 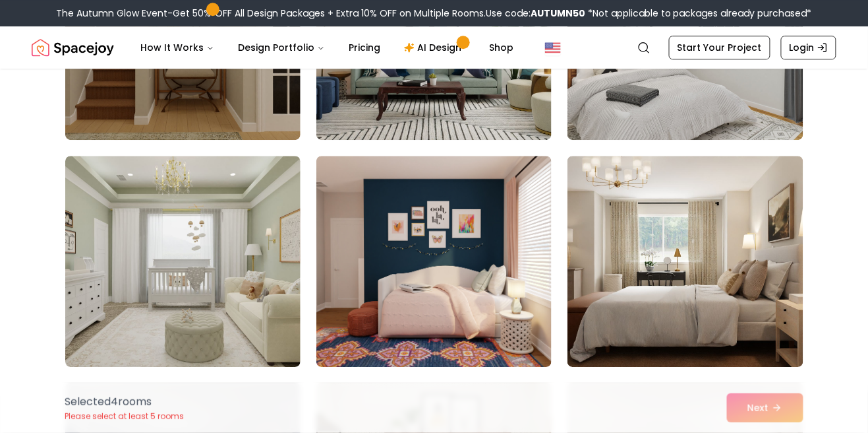 I want to click on div: The Autumn Glow Event-Get 50% OFF All Design Packages + Extra 10% OFF on Multiple Rooms., so click(x=434, y=13).